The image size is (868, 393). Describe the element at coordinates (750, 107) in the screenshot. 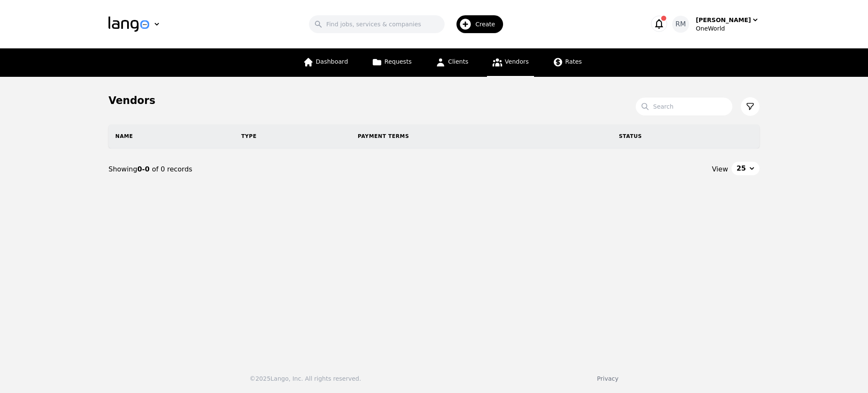

I see `button: Filter` at that location.